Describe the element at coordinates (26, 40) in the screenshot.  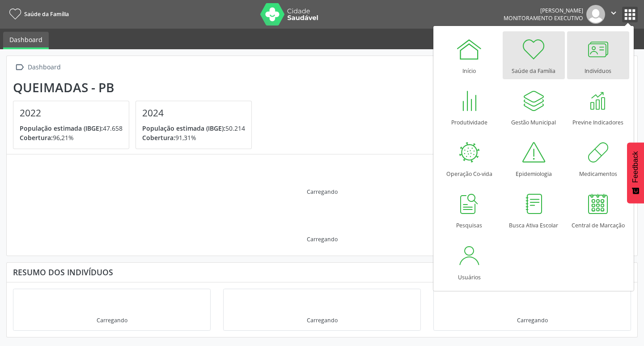
I see `a: Dashboard` at that location.